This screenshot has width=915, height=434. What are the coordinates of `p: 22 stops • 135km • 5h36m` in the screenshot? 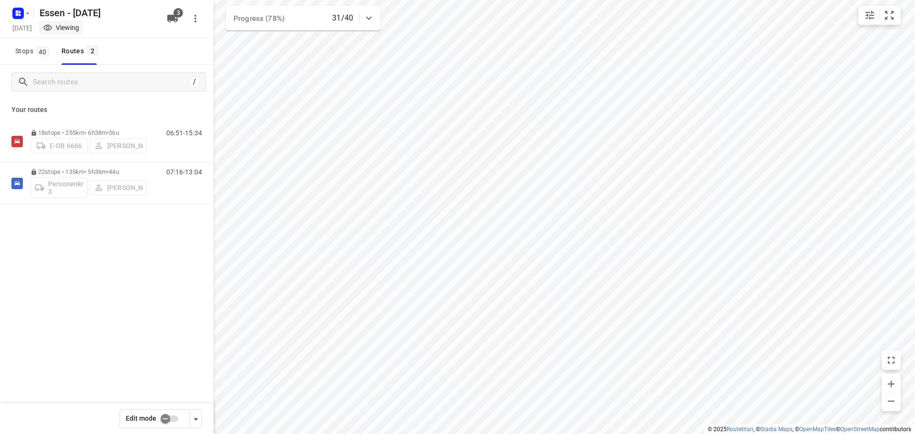 It's located at (89, 172).